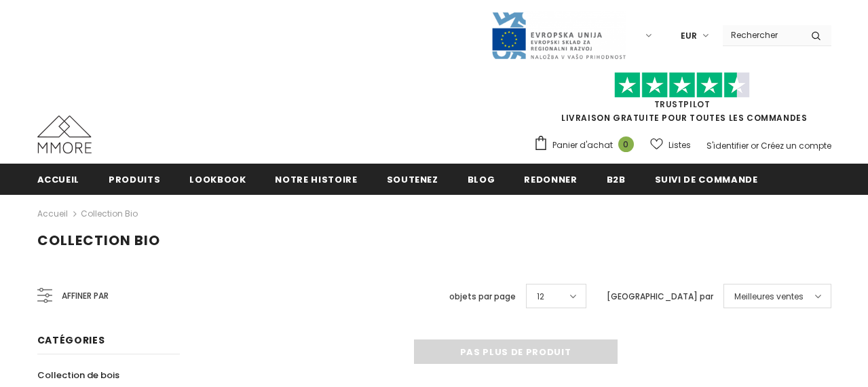  I want to click on img: Cas MMORE, so click(65, 135).